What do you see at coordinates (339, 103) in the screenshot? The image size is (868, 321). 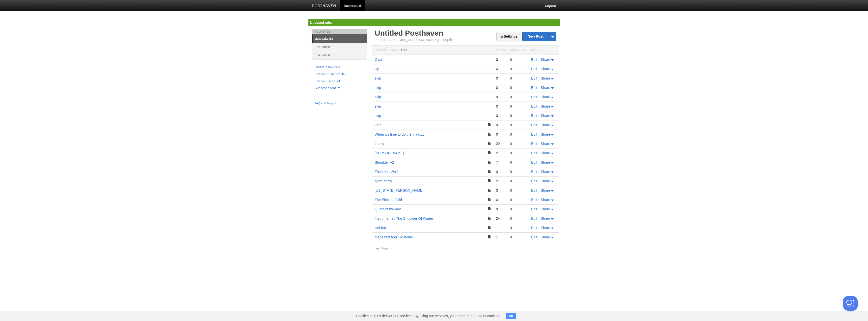 I see `a: FAQ and Support` at bounding box center [339, 103].